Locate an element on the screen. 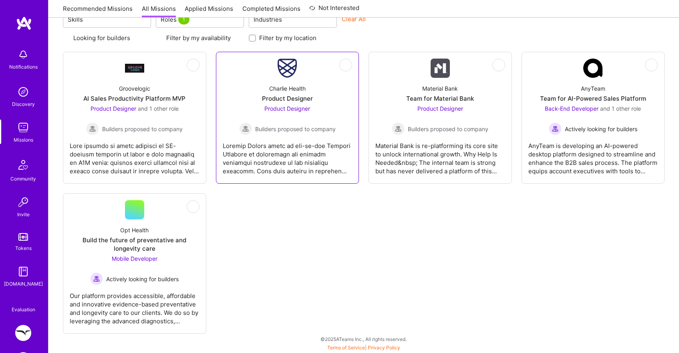  a: Terms of Service is located at coordinates (346, 347).